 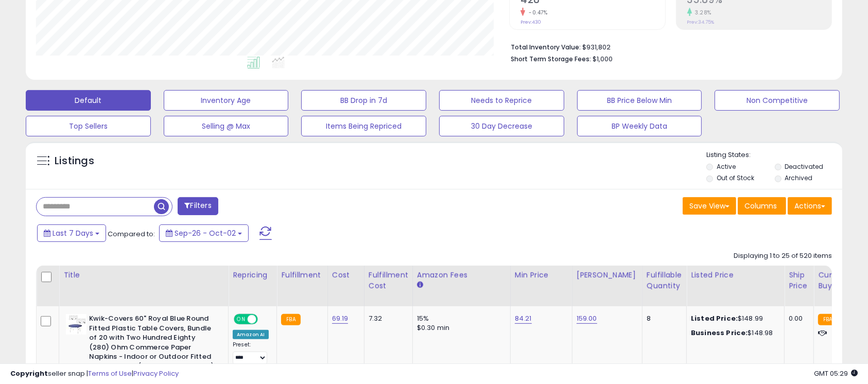 I want to click on button: BB Drop in 7d, so click(x=363, y=100).